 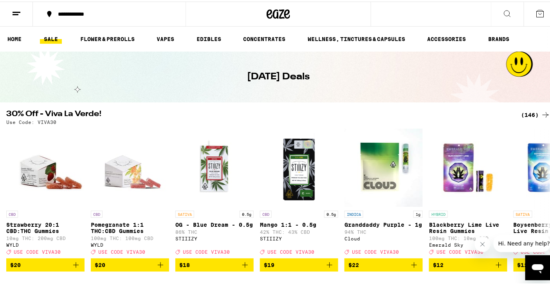 I want to click on div: Emerald Sky, so click(x=468, y=244).